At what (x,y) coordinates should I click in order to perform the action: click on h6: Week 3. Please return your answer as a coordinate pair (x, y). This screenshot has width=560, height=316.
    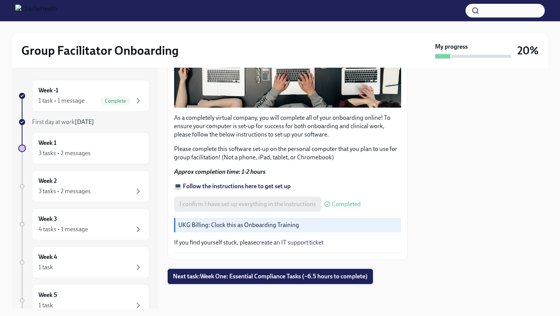
    Looking at the image, I should click on (48, 219).